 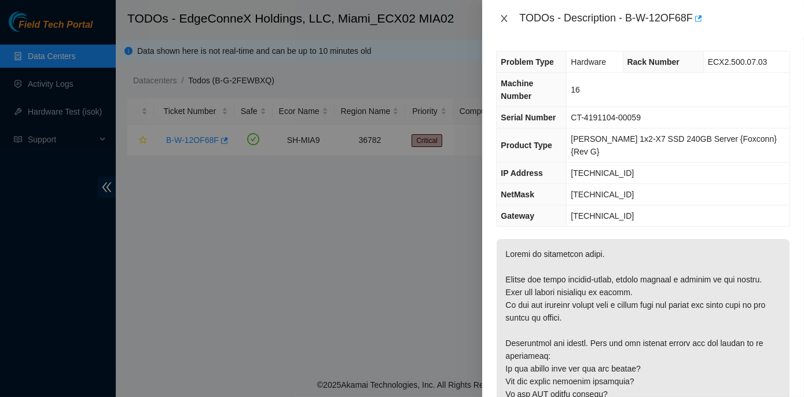 I want to click on span: CT-4191104-00059, so click(x=605, y=117).